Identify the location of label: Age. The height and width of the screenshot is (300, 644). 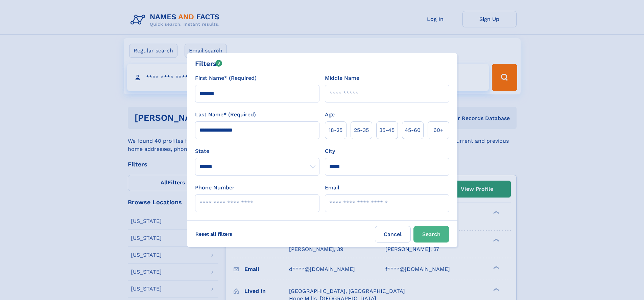
(330, 115).